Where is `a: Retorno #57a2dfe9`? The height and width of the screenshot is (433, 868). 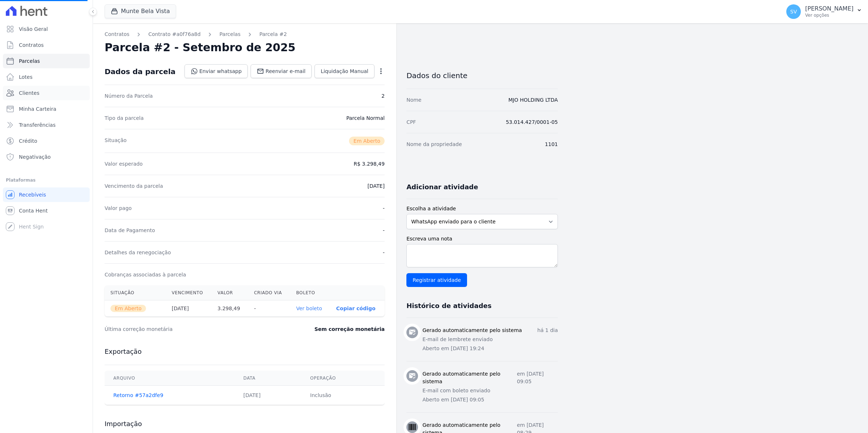 a: Retorno #57a2dfe9 is located at coordinates (138, 396).